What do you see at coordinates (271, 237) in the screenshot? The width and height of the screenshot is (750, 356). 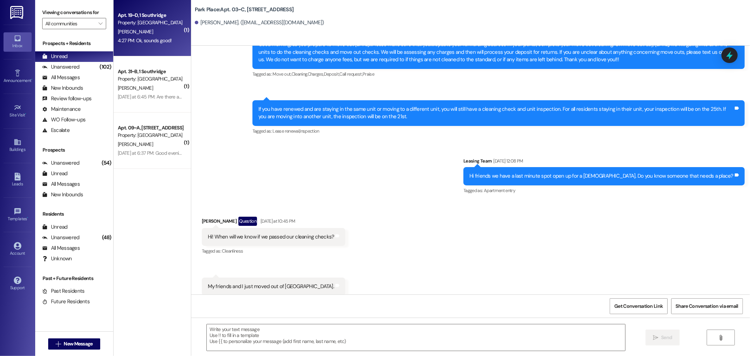 I see `div: Hi! When will we know if we passed our cleaning checks?` at bounding box center [271, 237].